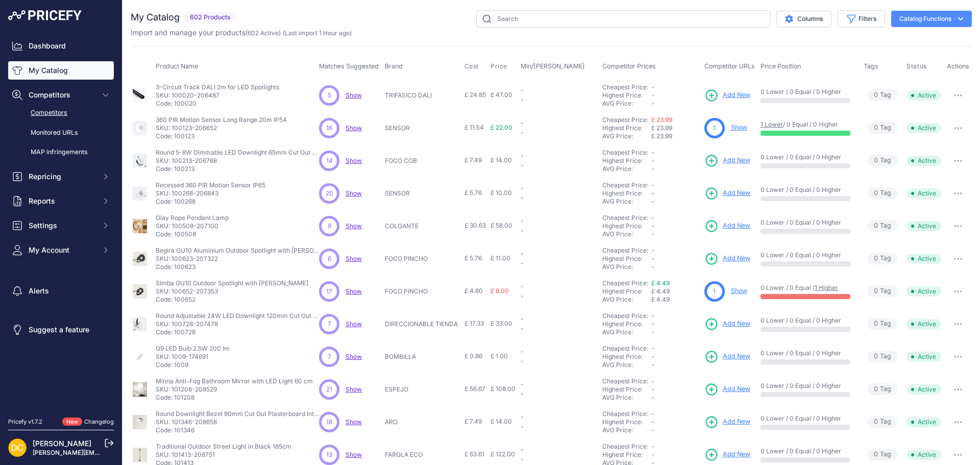  Describe the element at coordinates (503, 388) in the screenshot. I see `span: £ 108.00` at that location.